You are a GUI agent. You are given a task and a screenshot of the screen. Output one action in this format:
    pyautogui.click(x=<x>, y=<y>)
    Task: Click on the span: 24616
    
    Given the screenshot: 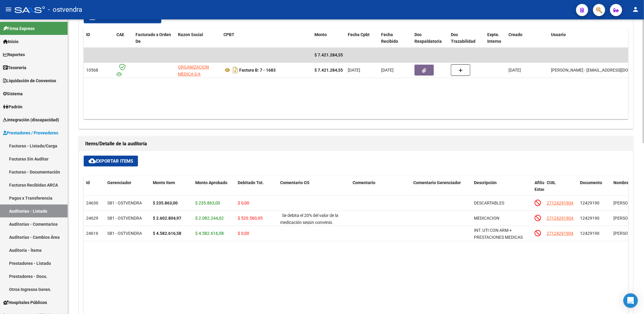 What is the action you would take?
    pyautogui.click(x=92, y=233)
    